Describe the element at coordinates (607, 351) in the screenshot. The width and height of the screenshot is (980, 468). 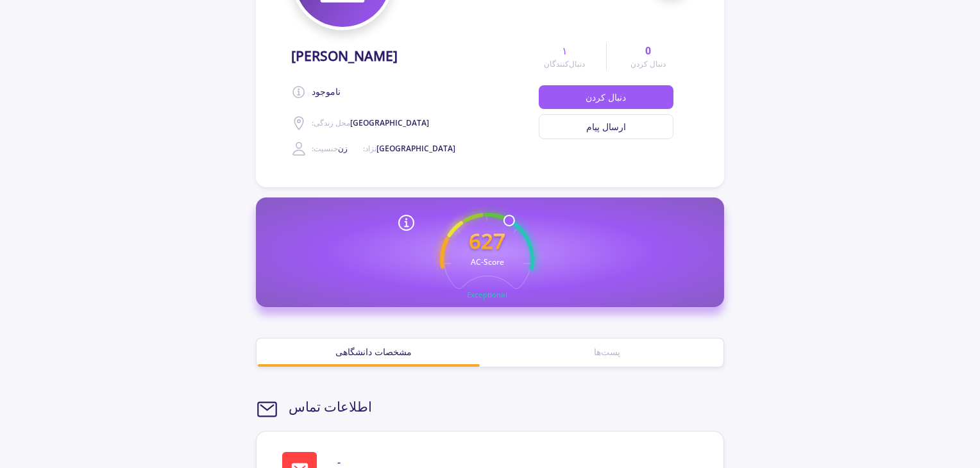
I see `font: پست‌ها` at that location.